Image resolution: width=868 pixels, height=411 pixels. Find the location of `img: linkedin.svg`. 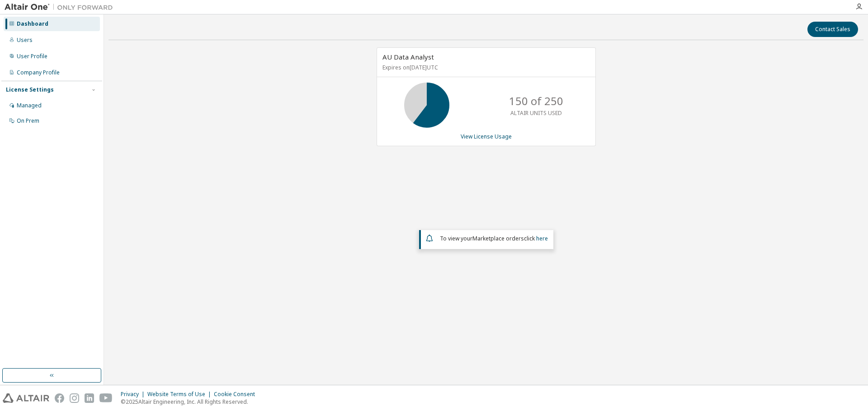

img: linkedin.svg is located at coordinates (89, 398).